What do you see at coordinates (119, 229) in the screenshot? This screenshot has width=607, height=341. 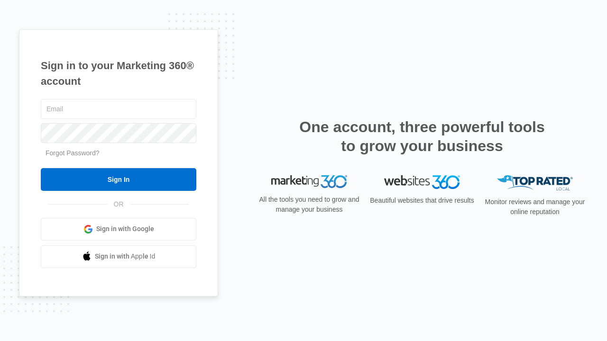 I see `a: Sign in with Google` at bounding box center [119, 229].